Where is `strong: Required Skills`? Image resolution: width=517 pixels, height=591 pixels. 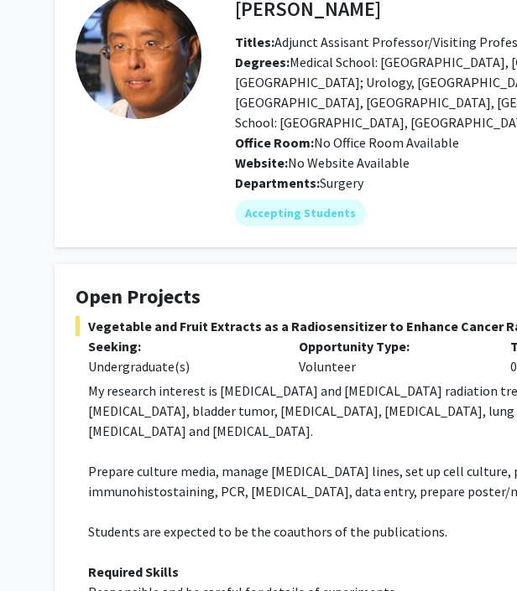
strong: Required Skills is located at coordinates (133, 572).